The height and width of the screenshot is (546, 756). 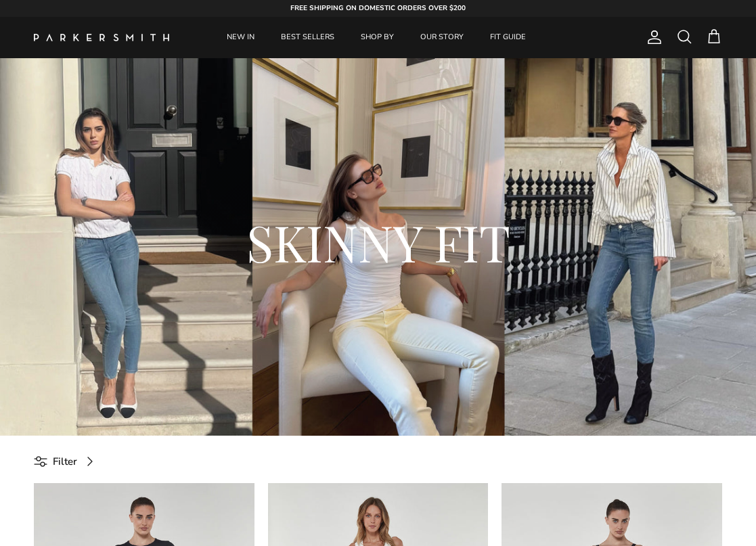 I want to click on a: Parker Smith, so click(x=102, y=37).